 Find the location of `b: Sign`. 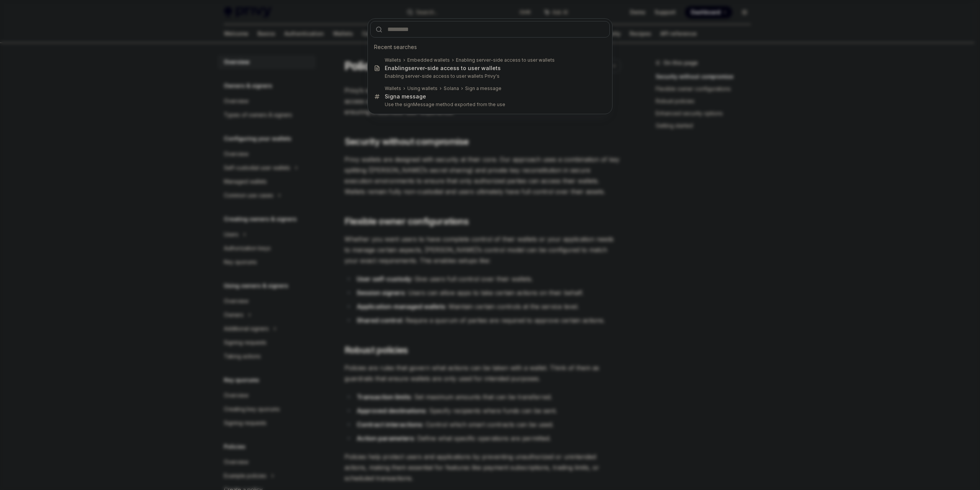

b: Sign is located at coordinates (391, 96).